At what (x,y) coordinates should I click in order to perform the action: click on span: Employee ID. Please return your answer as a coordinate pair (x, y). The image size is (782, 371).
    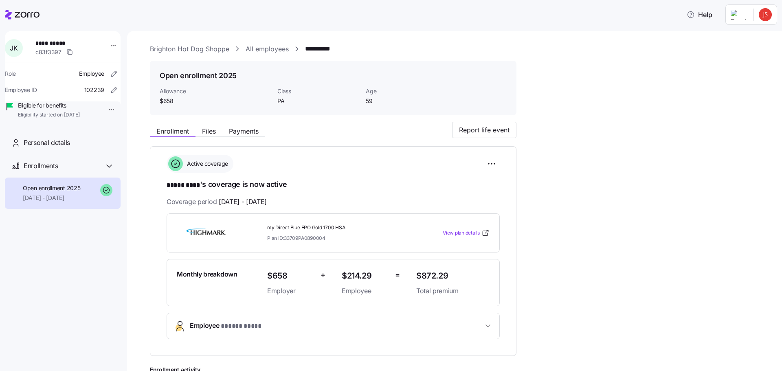
    Looking at the image, I should click on (21, 90).